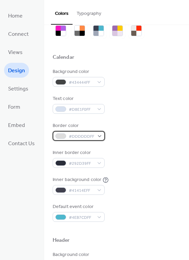 The image size is (189, 260). Describe the element at coordinates (18, 34) in the screenshot. I see `a: Connect` at that location.